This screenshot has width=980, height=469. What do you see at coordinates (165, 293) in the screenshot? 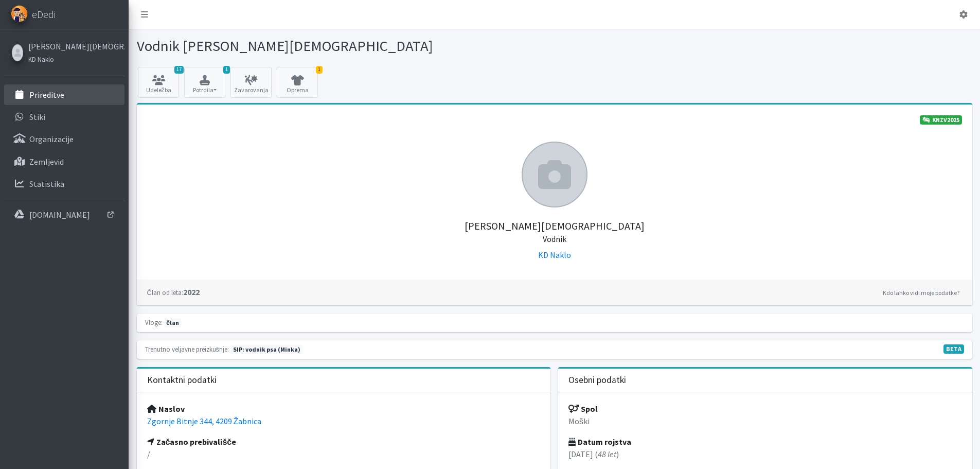
I see `small: Član od leta:` at bounding box center [165, 293].